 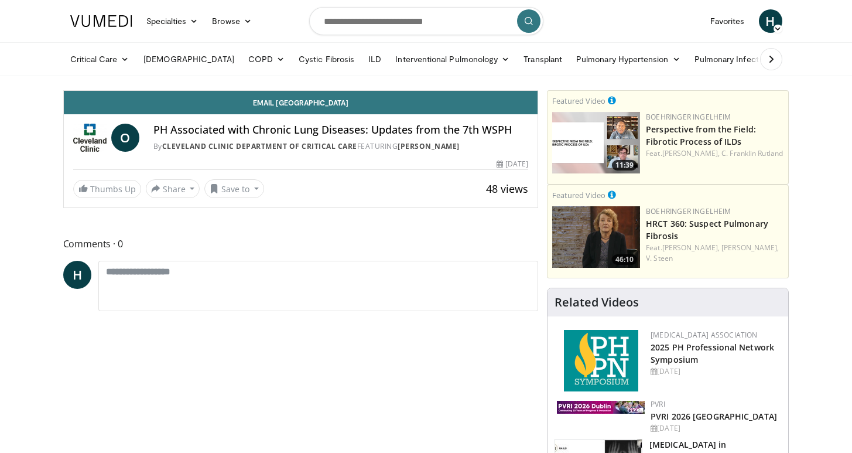 What do you see at coordinates (375, 59) in the screenshot?
I see `a: ILD` at bounding box center [375, 59].